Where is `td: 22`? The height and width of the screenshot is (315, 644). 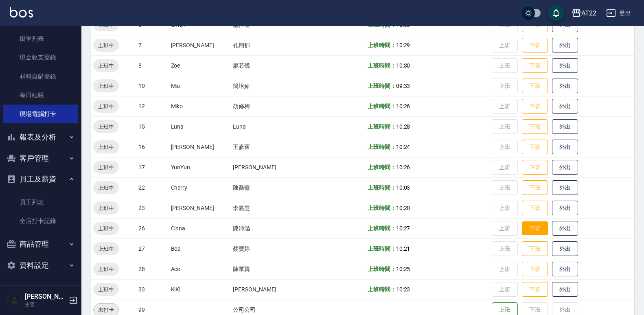
td: 22 is located at coordinates (152, 188).